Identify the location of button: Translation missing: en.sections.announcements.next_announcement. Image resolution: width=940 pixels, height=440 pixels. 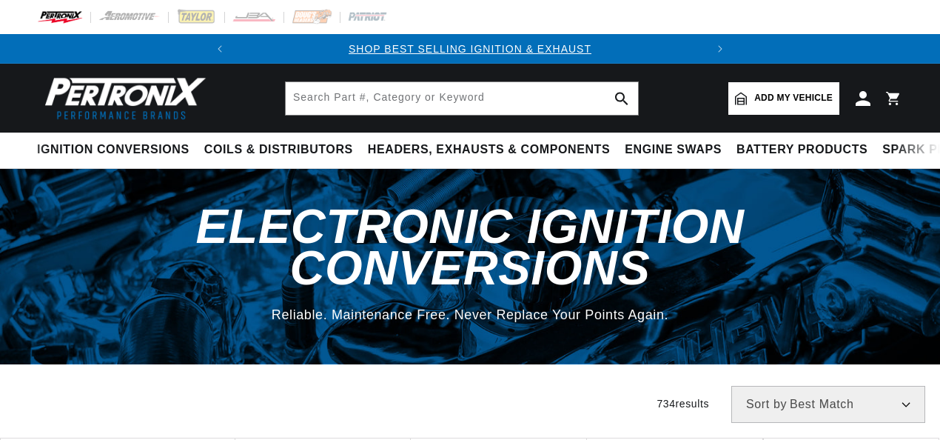
(720, 49).